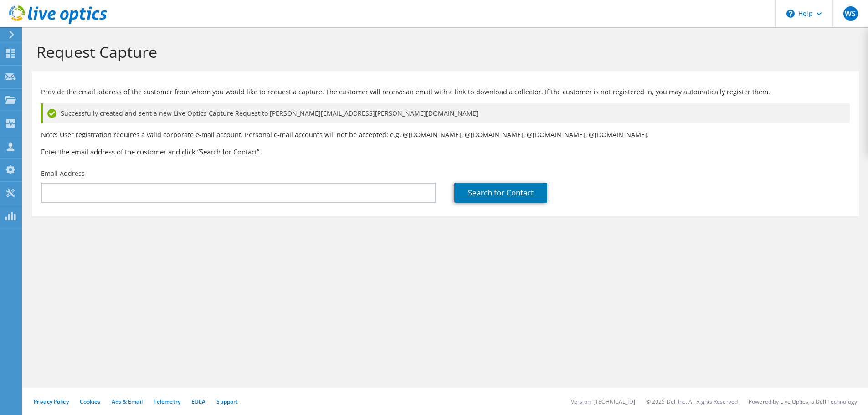  I want to click on p: Provide the email address of the customer from whom you would like to request a capture. The cust..., so click(445, 92).